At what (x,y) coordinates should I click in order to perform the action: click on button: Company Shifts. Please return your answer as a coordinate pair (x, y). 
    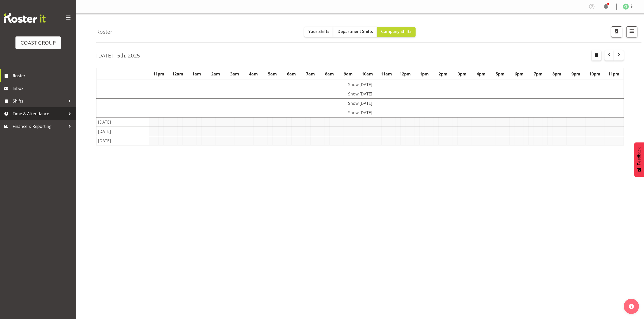
    Looking at the image, I should click on (396, 32).